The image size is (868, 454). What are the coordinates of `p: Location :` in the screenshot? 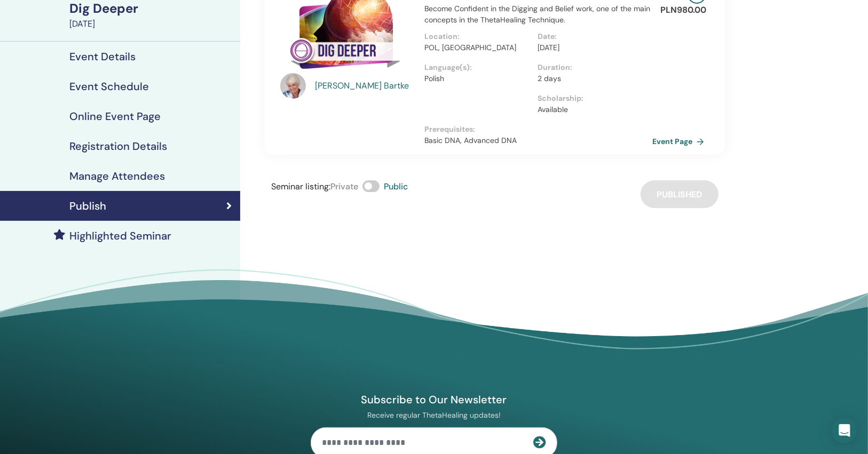 It's located at (478, 36).